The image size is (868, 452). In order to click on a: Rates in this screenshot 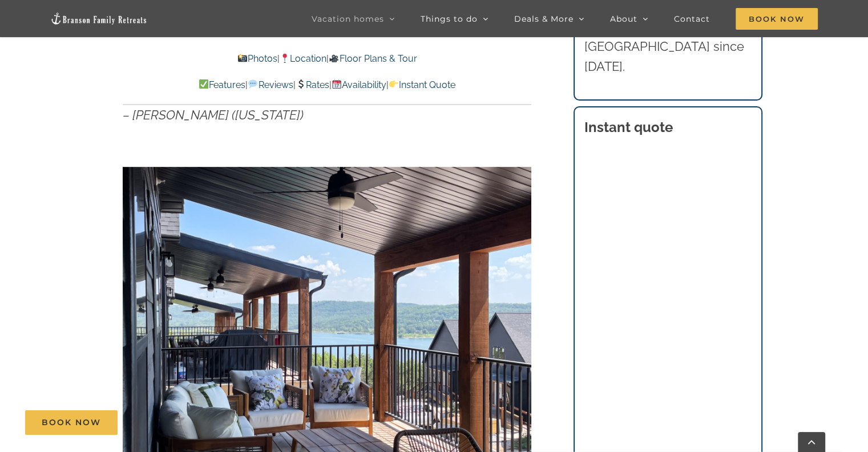, I will do `click(312, 84)`.